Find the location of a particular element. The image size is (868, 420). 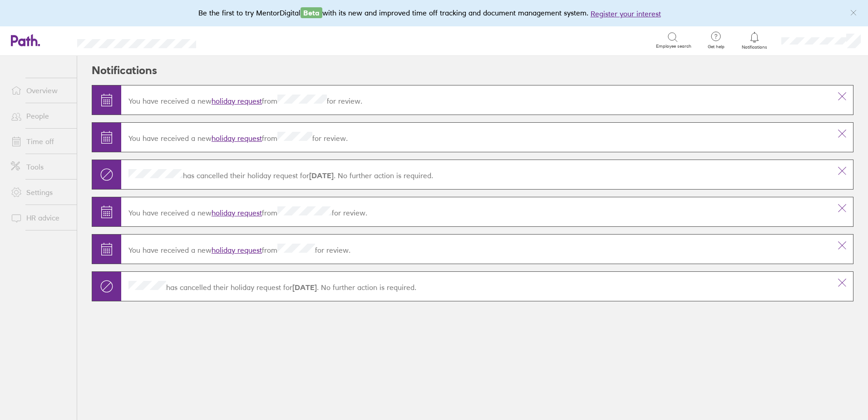

span: Get help is located at coordinates (715, 47).